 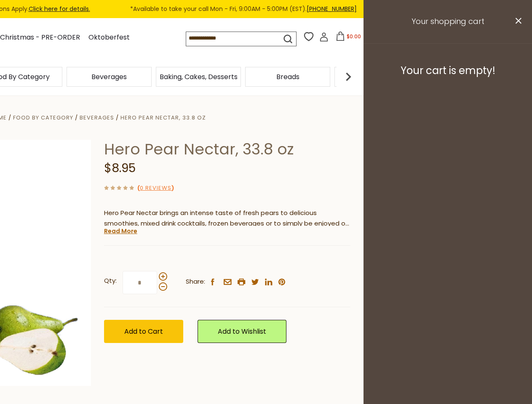 What do you see at coordinates (120, 231) in the screenshot?
I see `a: Read More` at bounding box center [120, 231].